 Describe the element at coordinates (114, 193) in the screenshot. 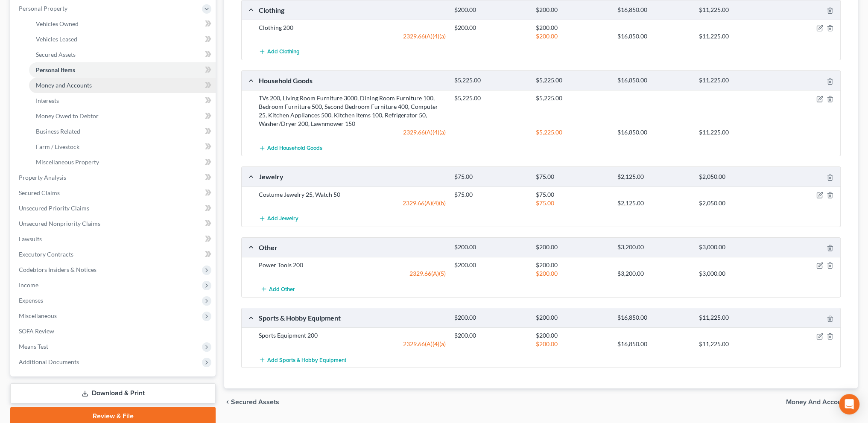

I see `a: Secured Claims` at that location.